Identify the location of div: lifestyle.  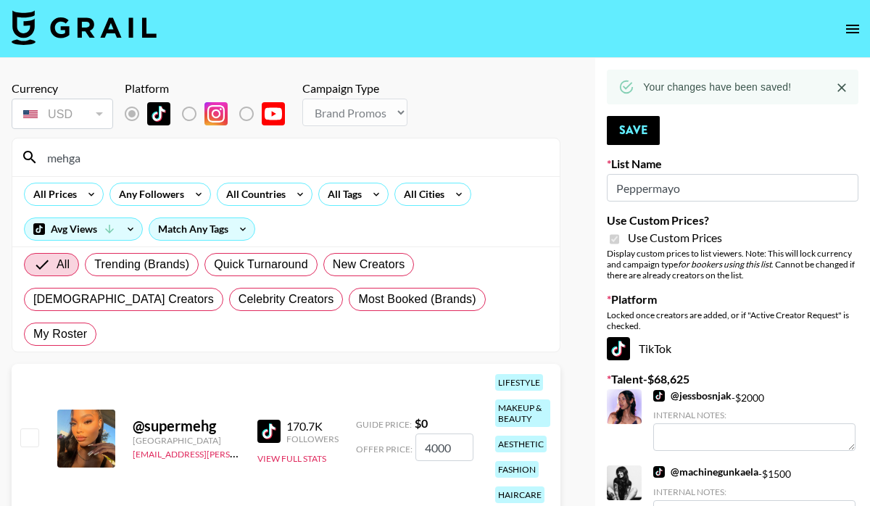
(519, 382).